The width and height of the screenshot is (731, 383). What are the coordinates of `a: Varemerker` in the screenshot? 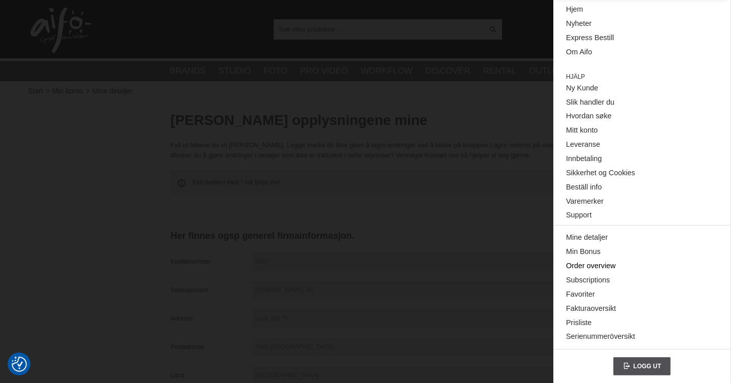 It's located at (641, 201).